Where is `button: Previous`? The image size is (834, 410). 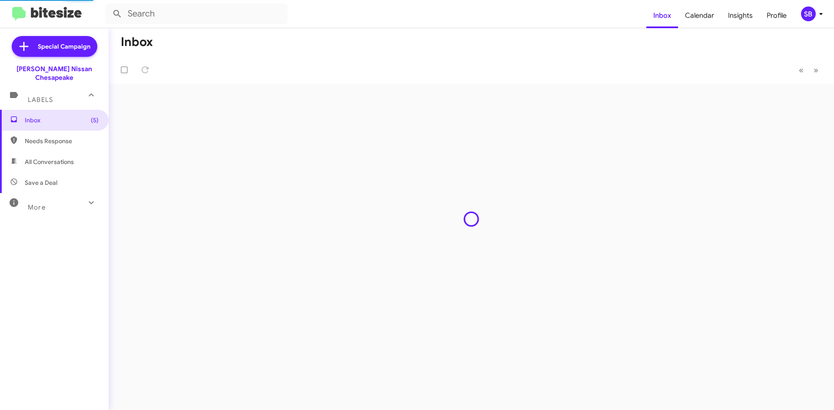
button: Previous is located at coordinates (801, 70).